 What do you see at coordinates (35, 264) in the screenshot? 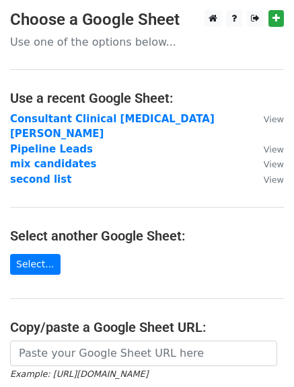
I see `a: Select...` at bounding box center [35, 264].